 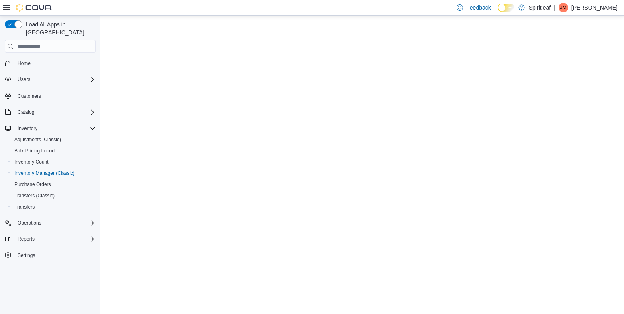 I want to click on span: JM, so click(x=563, y=8).